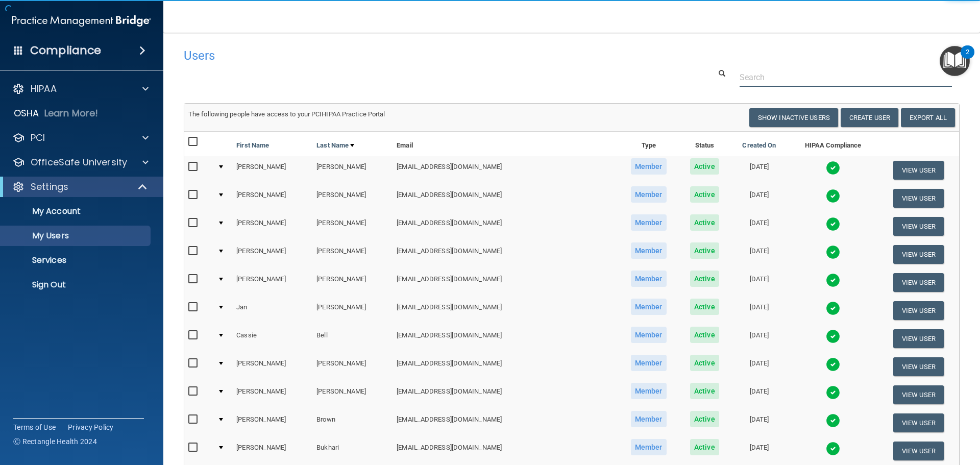 This screenshot has height=465, width=980. What do you see at coordinates (253, 145) in the screenshot?
I see `a: First Name` at bounding box center [253, 145].